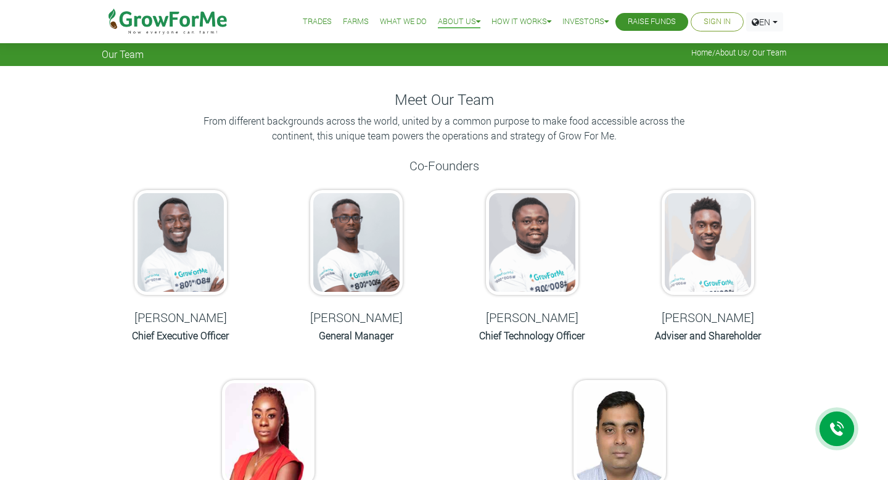 This screenshot has height=480, width=888. I want to click on span: Our Team, so click(123, 54).